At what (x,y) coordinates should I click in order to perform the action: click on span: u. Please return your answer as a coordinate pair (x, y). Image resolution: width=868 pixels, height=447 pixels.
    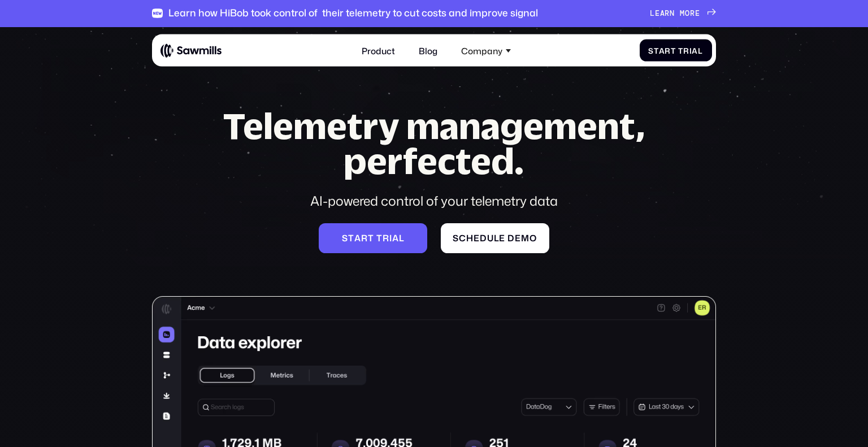
    Looking at the image, I should click on (490, 238).